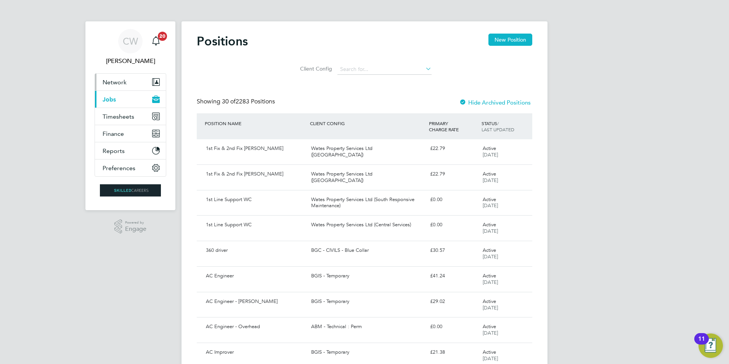  What do you see at coordinates (113, 133) in the screenshot?
I see `span: Finance` at bounding box center [113, 133].